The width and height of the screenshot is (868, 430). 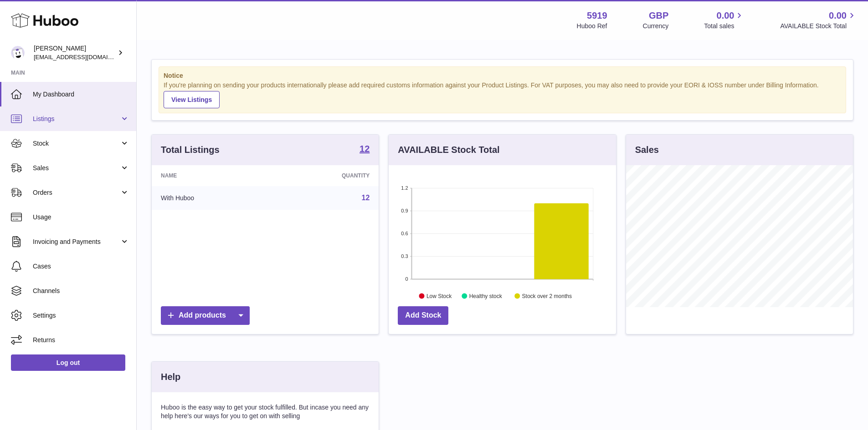 I want to click on strong: 12, so click(x=365, y=149).